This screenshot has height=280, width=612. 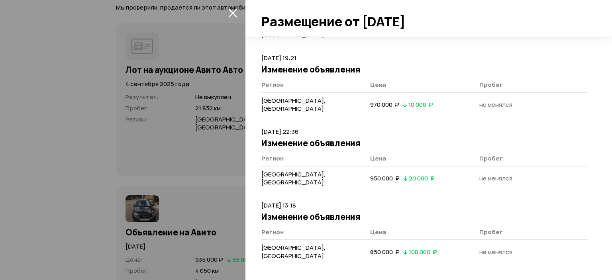 What do you see at coordinates (421, 178) in the screenshot?
I see `span: 20 000 ₽` at bounding box center [421, 178].